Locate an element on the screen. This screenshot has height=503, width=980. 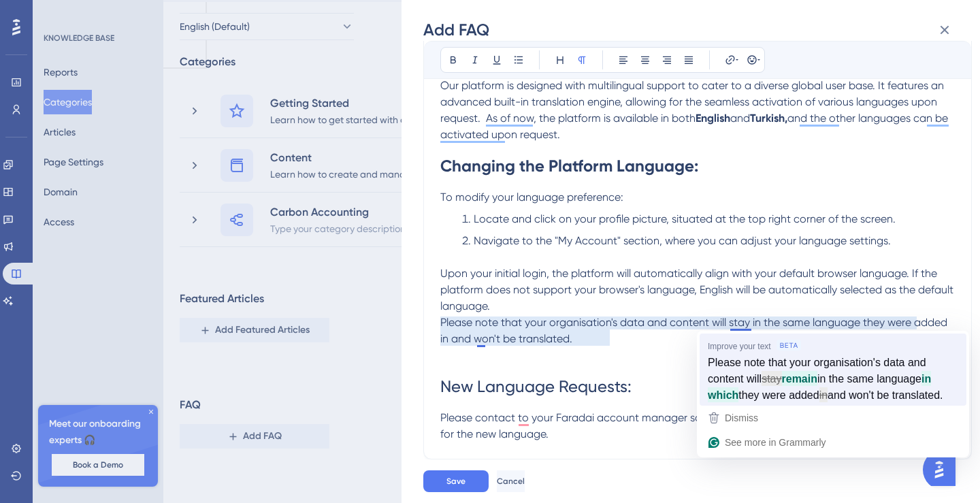
span: Navigate to the "My Account" section, where you can adjust your language settings. is located at coordinates (681, 240).